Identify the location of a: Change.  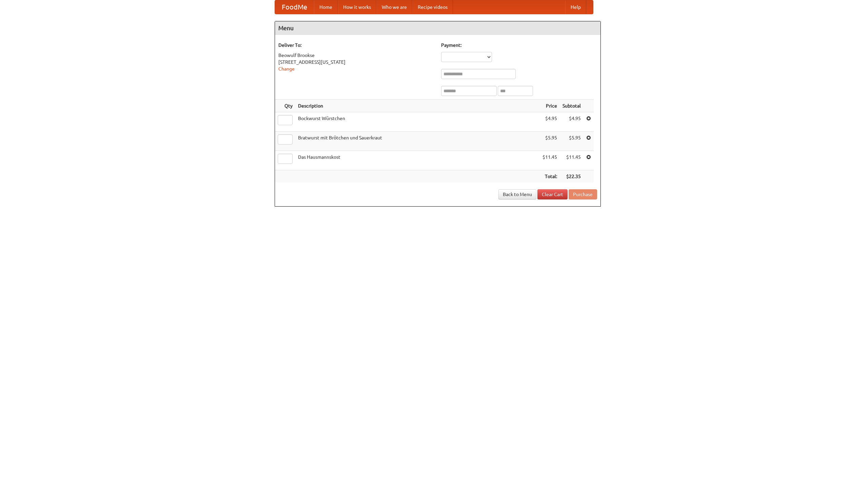
(286, 69).